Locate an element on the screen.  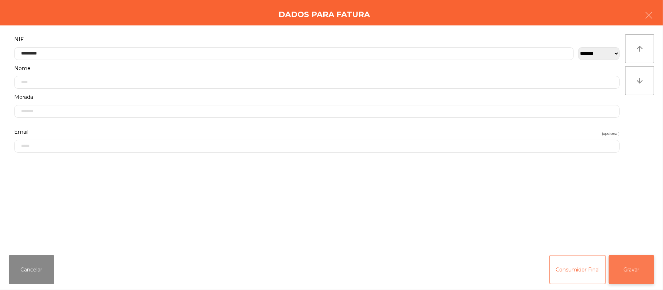
h4: Dados para Fatura is located at coordinates (324, 15).